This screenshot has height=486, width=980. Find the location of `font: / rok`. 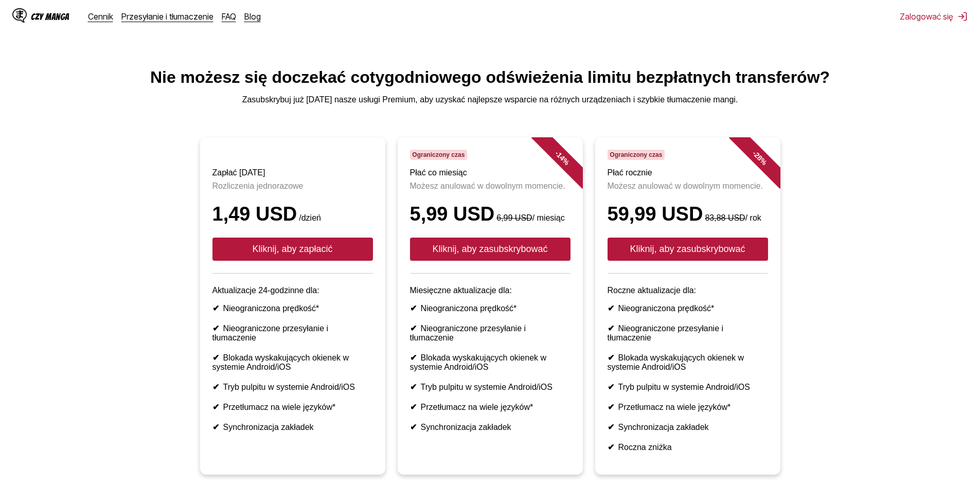

font: / rok is located at coordinates (753, 218).